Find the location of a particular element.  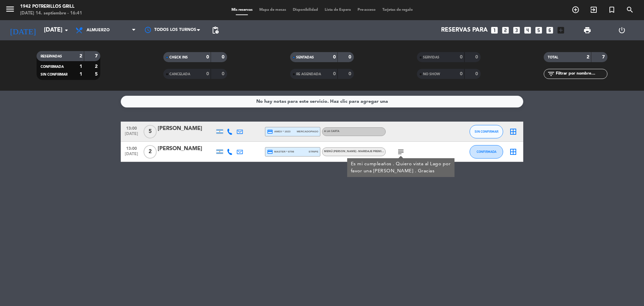

span: mercadopago is located at coordinates (308, 131).